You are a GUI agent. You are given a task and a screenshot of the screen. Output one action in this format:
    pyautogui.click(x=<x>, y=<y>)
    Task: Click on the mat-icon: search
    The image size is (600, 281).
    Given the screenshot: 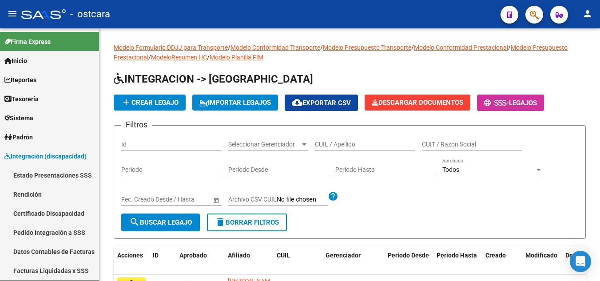 What is the action you would take?
    pyautogui.click(x=134, y=222)
    